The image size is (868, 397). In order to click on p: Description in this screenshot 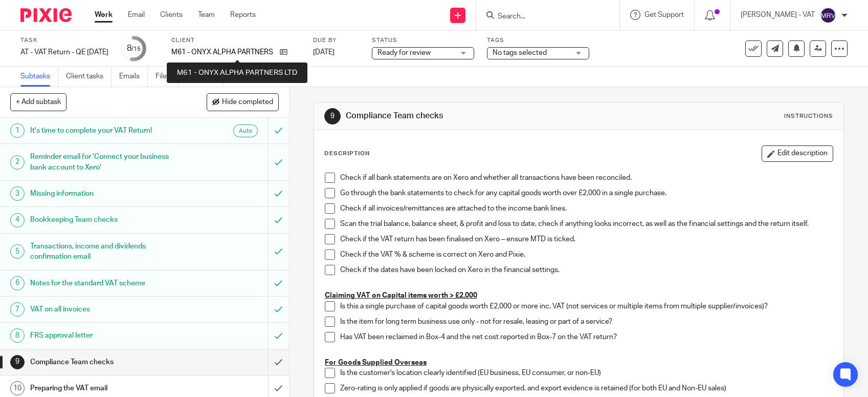, I will do `click(347, 153)`.